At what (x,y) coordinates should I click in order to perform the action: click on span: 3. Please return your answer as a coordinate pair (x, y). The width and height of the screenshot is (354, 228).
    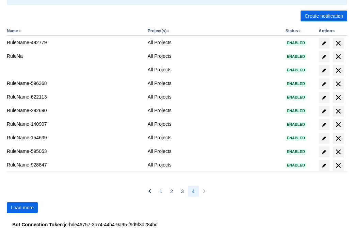
    Looking at the image, I should click on (182, 192).